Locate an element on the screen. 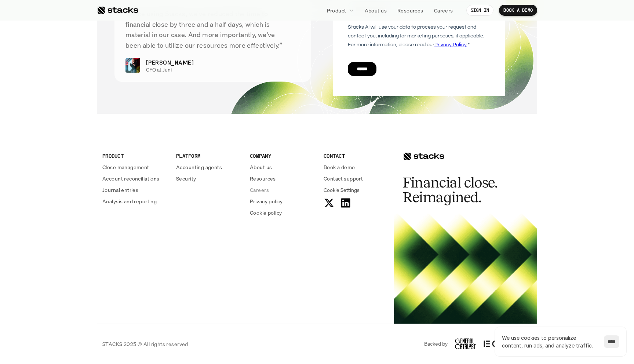 The image size is (634, 364). a: Security is located at coordinates (208, 179).